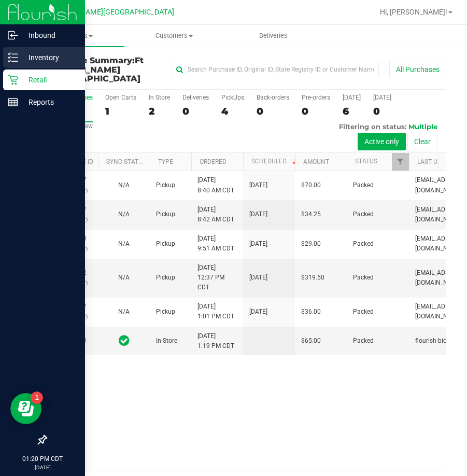 The image size is (467, 476). I want to click on span: $70.00, so click(311, 185).